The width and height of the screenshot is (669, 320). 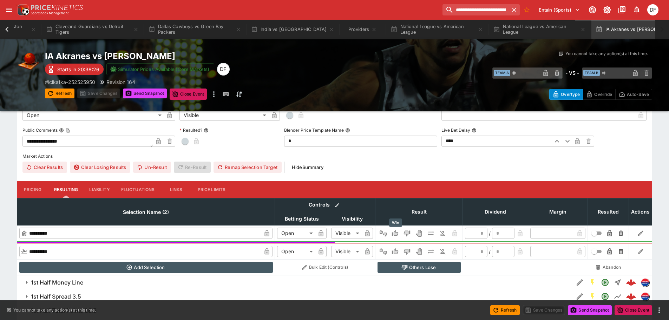 I want to click on img: PriceKinetics Logo, so click(x=22, y=10).